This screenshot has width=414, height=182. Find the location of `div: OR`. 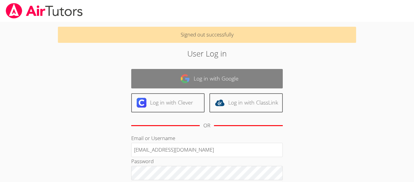

div: OR is located at coordinates (207, 125).